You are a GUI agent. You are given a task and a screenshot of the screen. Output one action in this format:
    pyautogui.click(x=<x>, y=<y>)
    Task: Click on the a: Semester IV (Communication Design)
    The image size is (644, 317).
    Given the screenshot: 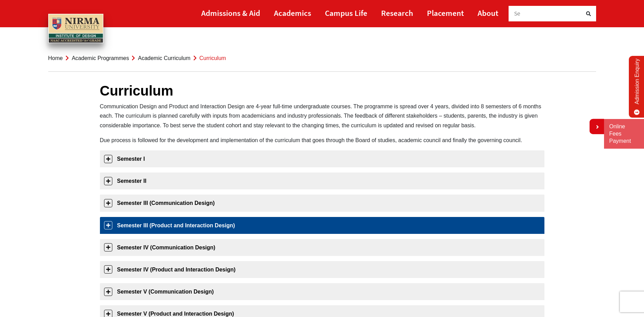 What is the action you would take?
    pyautogui.click(x=322, y=248)
    